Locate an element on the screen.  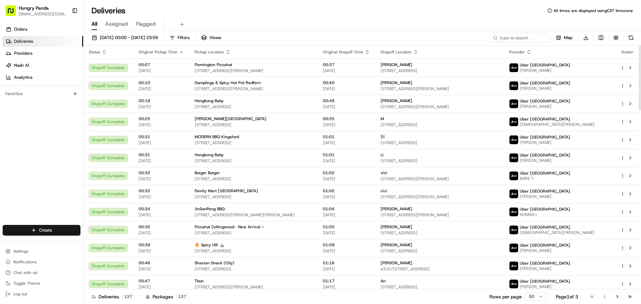
span: Chat with us! is located at coordinates (25, 273).